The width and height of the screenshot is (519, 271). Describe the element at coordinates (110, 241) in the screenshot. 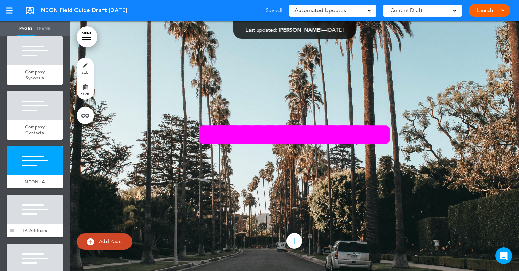

I see `span: Add Page` at that location.